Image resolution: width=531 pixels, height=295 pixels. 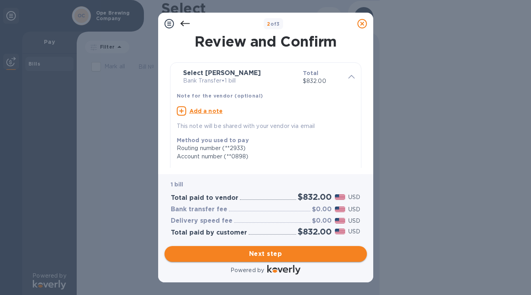 I want to click on b: Method you used to pay, so click(x=213, y=140).